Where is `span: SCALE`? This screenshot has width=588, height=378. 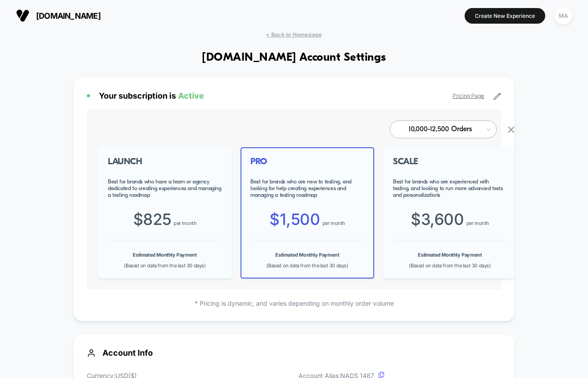
span: SCALE is located at coordinates (450, 162).